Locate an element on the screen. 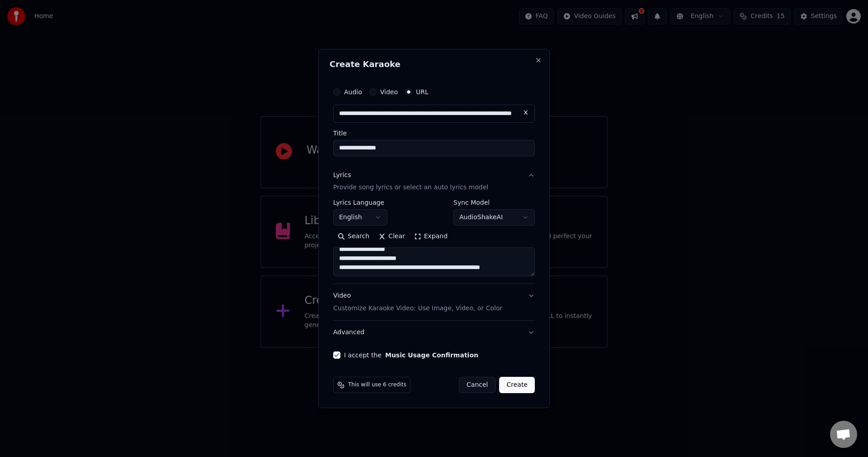 The image size is (868, 457). div: LyricsProvide song lyrics or select an auto lyrics model is located at coordinates (434, 242).